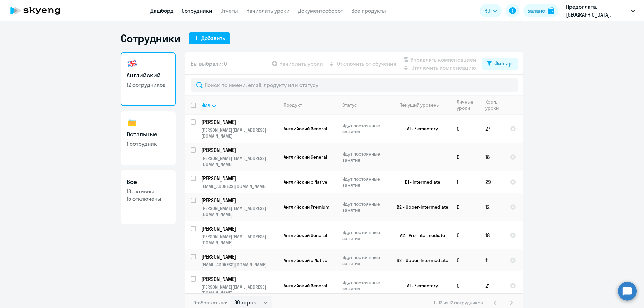  Describe the element at coordinates (132, 64) in the screenshot. I see `img: english` at that location.